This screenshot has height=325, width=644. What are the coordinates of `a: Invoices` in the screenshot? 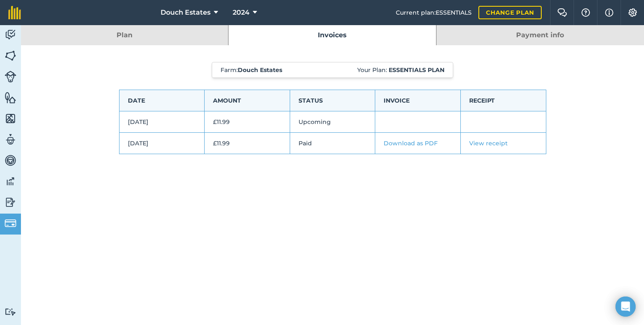 It's located at (332, 35).